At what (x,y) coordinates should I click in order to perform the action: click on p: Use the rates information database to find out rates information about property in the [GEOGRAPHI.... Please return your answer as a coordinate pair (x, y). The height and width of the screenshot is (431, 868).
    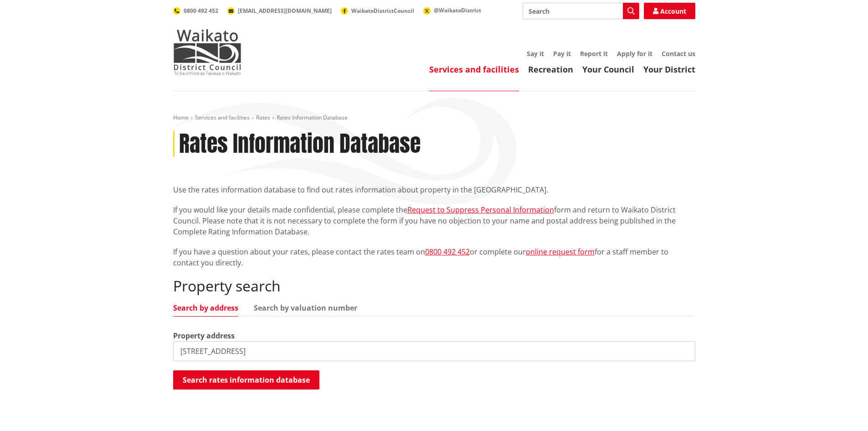
    Looking at the image, I should click on (434, 190).